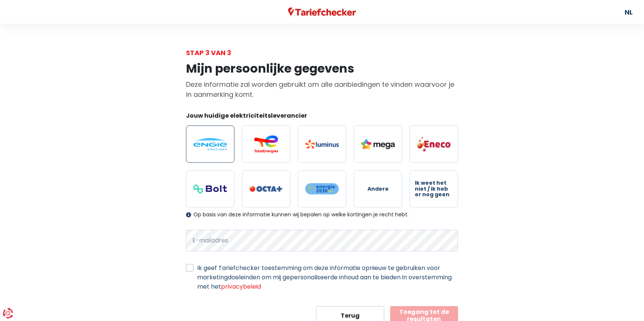  Describe the element at coordinates (322, 53) in the screenshot. I see `div: Stap 3 van 3` at that location.